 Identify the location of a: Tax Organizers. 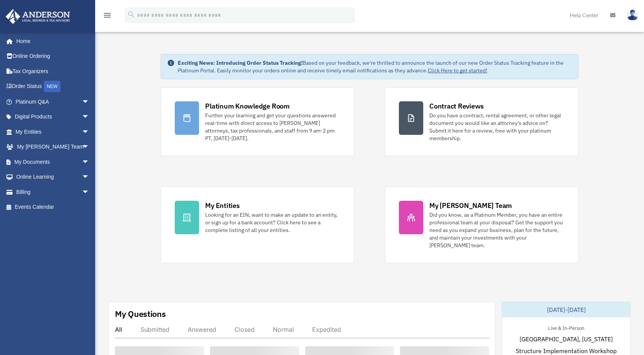
(53, 72).